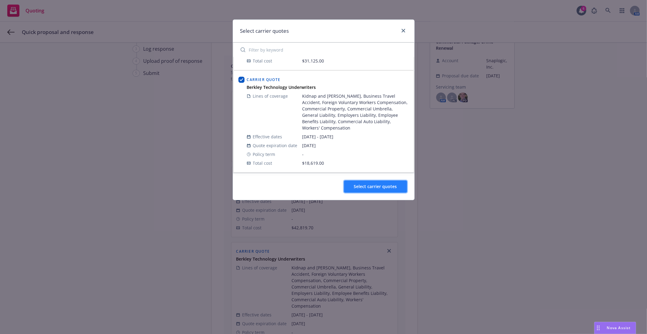 This screenshot has width=647, height=334. What do you see at coordinates (264, 154) in the screenshot?
I see `span: Policy term` at bounding box center [264, 154].